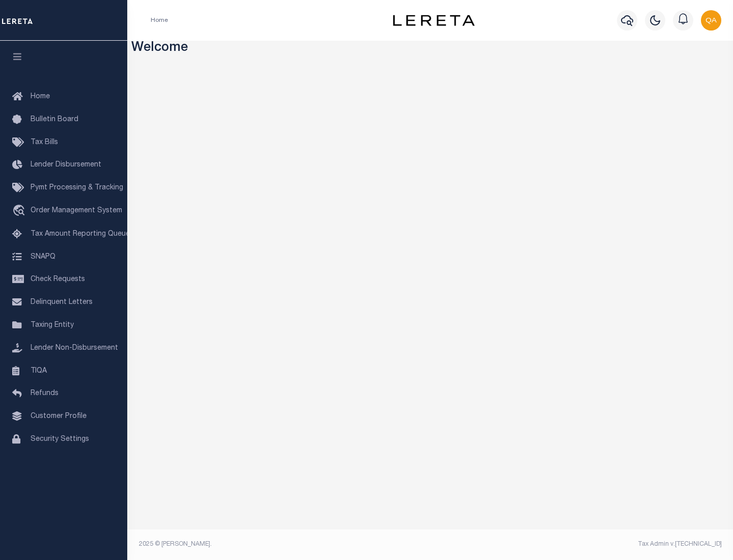  What do you see at coordinates (44, 142) in the screenshot?
I see `span: Tax Bills` at bounding box center [44, 142].